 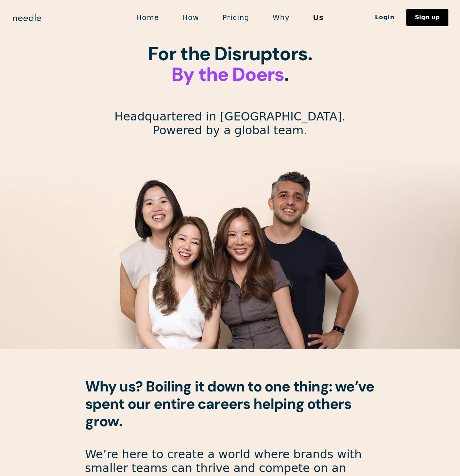 What do you see at coordinates (427, 17) in the screenshot?
I see `div: Sign up` at bounding box center [427, 17].